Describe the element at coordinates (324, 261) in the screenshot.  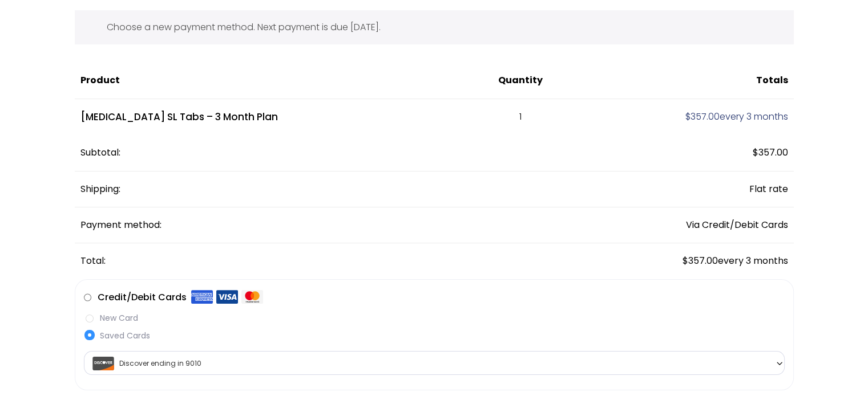
I see `th: Total:` at that location.